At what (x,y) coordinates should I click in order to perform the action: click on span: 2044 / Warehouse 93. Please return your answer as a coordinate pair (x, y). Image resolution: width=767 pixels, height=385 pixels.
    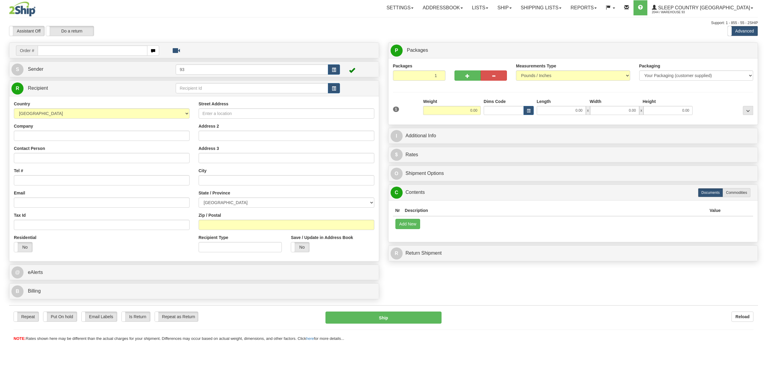
    Looking at the image, I should click on (675, 12).